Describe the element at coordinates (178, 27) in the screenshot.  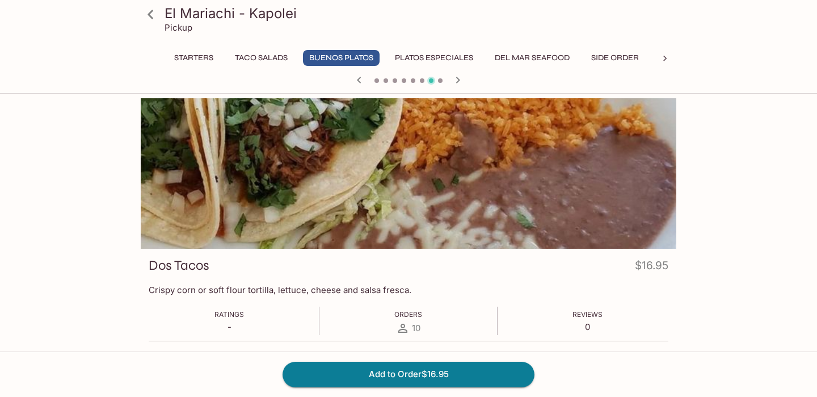
I see `p: Pickup` at that location.